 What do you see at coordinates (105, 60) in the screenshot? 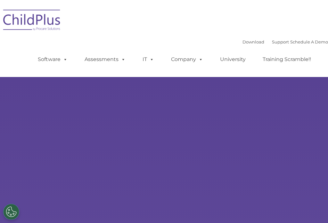
I see `a: Assessments` at bounding box center [105, 60].